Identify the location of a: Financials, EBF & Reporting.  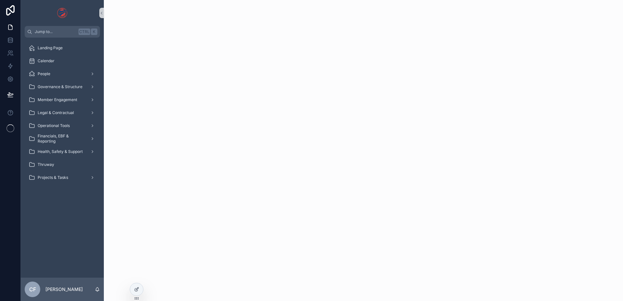
(62, 139).